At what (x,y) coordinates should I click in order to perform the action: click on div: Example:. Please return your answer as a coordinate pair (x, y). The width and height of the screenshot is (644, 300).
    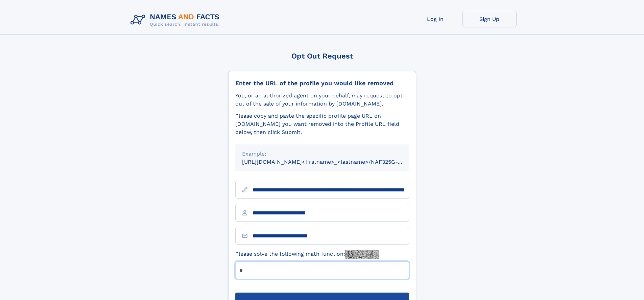
    Looking at the image, I should click on (322, 154).